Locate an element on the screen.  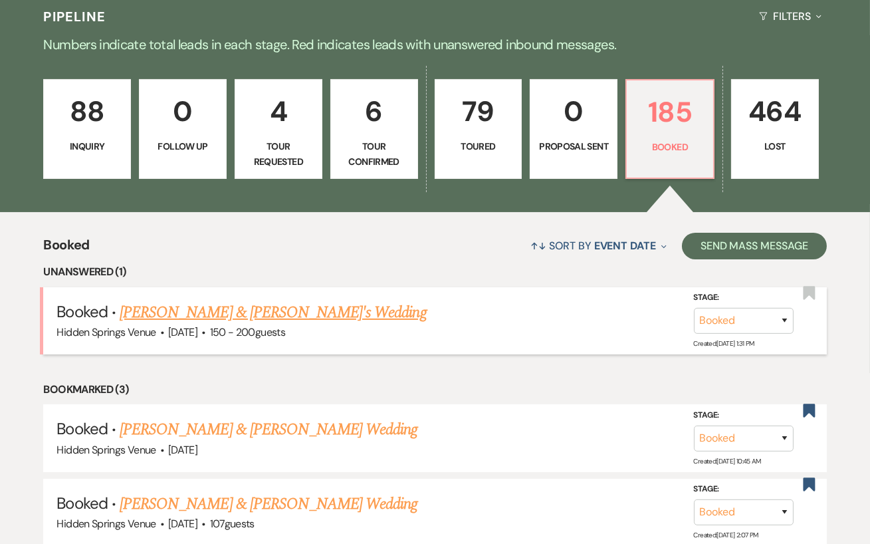
li: Unanswered (1) is located at coordinates (435, 272).